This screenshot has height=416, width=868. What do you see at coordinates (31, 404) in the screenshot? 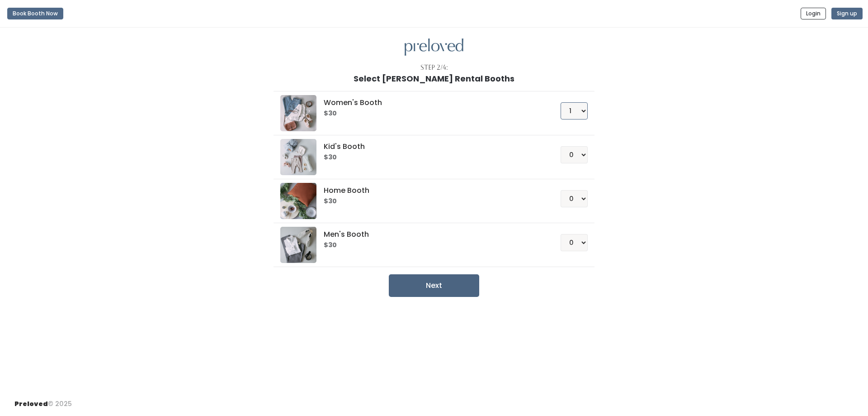
I see `span: Preloved` at bounding box center [31, 404].